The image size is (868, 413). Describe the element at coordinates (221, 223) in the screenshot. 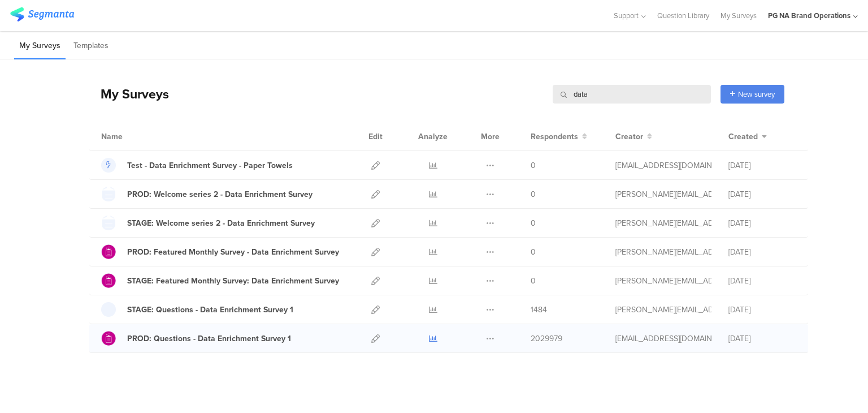

I see `div: STAGE: Welcome series 2 - Data Enrichment Survey` at that location.